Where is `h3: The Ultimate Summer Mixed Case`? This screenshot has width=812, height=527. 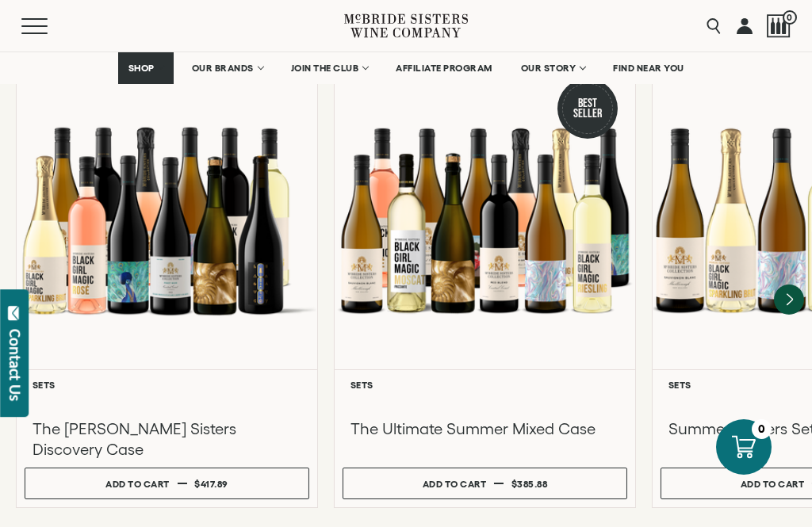
h3: The Ultimate Summer Mixed Case is located at coordinates (485, 429).